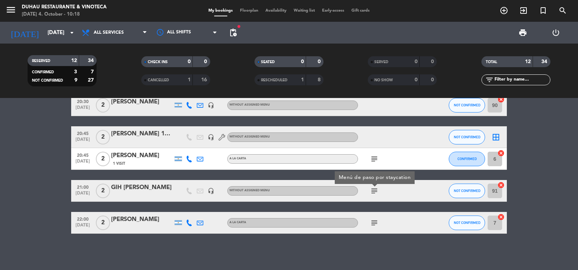 This screenshot has width=578, height=270. Describe the element at coordinates (221, 11) in the screenshot. I see `span: My bookings` at that location.